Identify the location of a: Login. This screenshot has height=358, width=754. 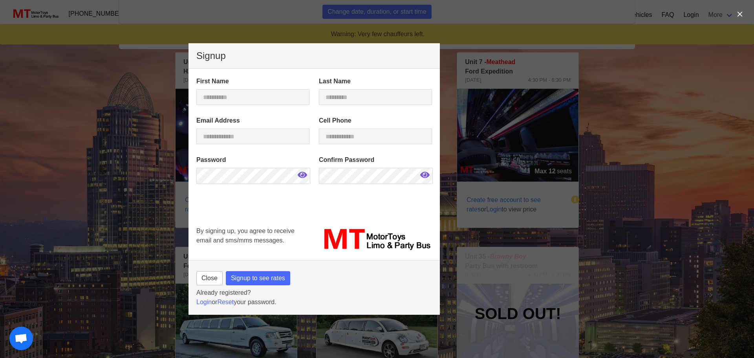
(204, 302).